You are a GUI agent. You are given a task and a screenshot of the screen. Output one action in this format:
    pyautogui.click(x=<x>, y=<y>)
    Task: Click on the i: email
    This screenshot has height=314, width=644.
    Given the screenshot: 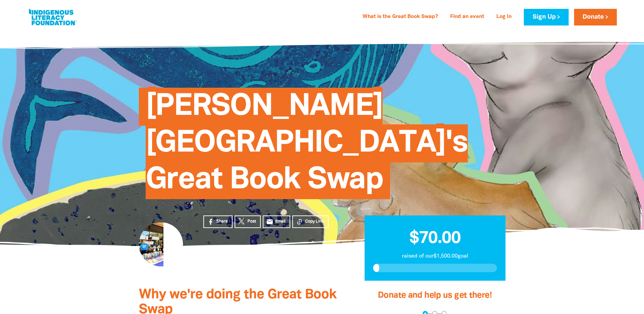 What is the action you would take?
    pyautogui.click(x=270, y=221)
    